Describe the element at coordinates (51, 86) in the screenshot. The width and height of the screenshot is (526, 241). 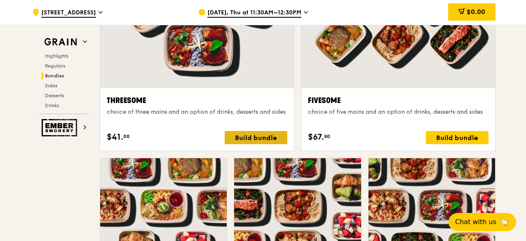
I see `span: Sides` at that location.